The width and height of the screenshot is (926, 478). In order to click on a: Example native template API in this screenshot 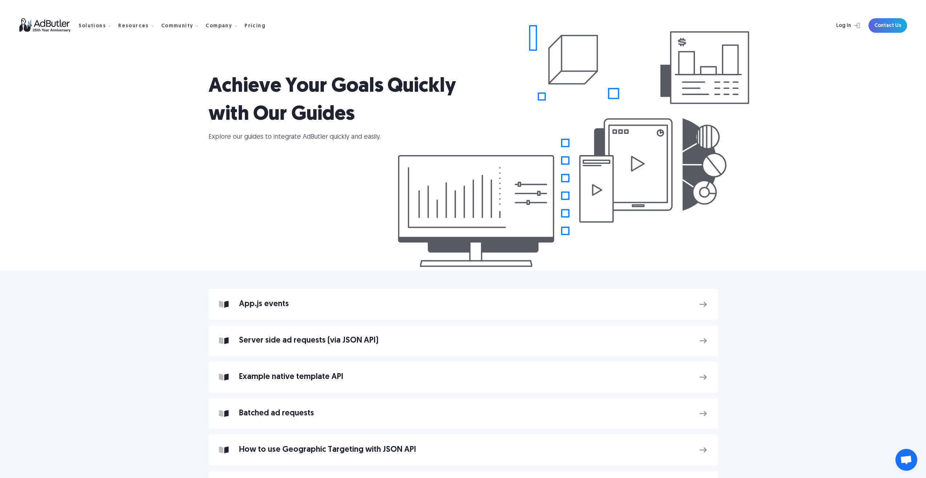, I will do `click(463, 377)`.